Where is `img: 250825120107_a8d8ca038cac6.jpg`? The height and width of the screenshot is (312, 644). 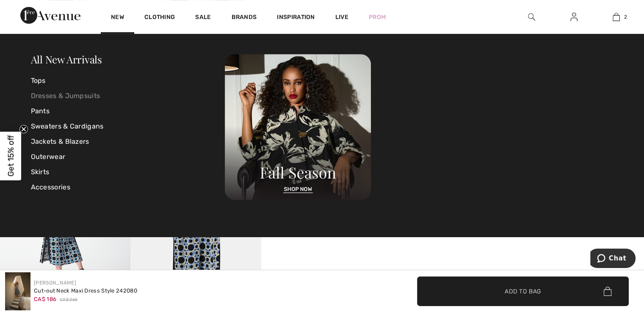
img: 250825120107_a8d8ca038cac6.jpg is located at coordinates (298, 127).